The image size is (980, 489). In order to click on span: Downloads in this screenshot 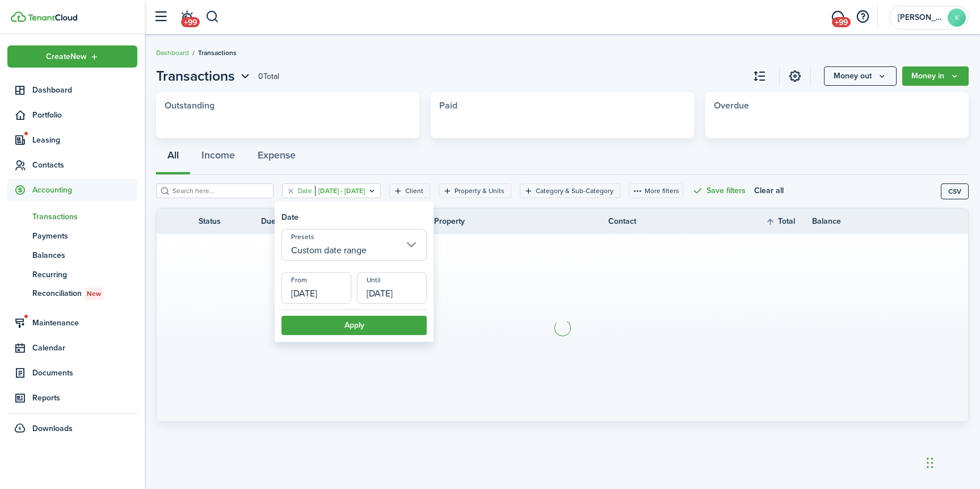, I will do `click(52, 429)`.